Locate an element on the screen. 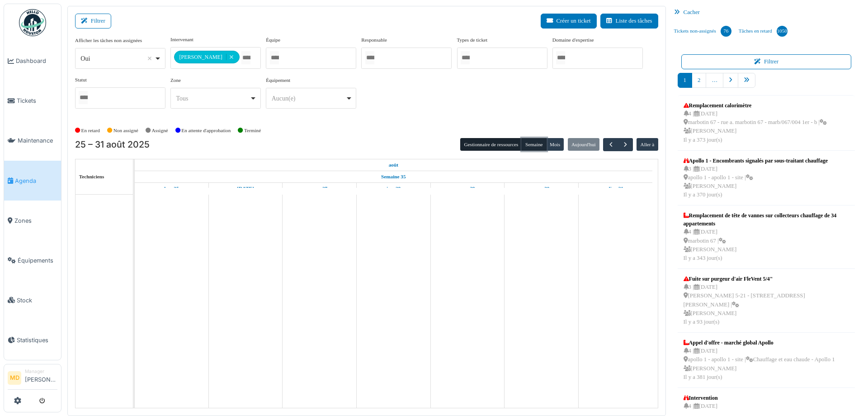 This screenshot has height=416, width=868. a: Tickets is located at coordinates (33, 101).